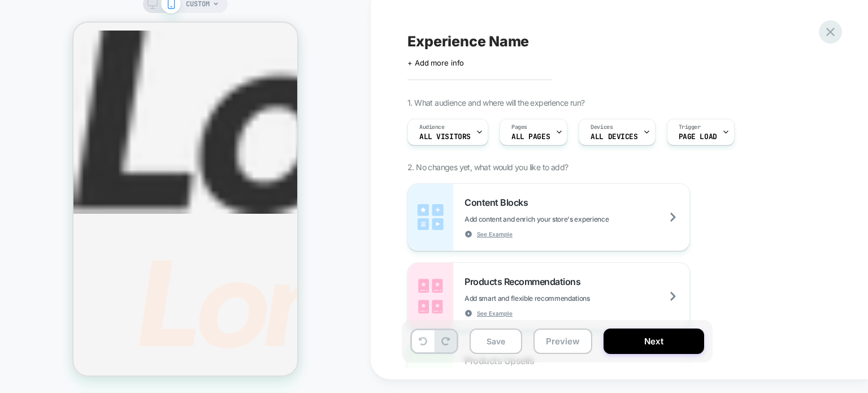 This screenshot has width=868, height=393. What do you see at coordinates (555, 298) in the screenshot?
I see `span: Add smart and flexible recommendations` at bounding box center [555, 298].